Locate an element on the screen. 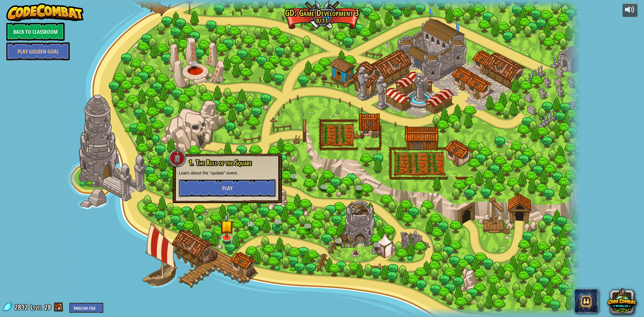 The image size is (644, 317). a: Play Golden Goal is located at coordinates (38, 52).